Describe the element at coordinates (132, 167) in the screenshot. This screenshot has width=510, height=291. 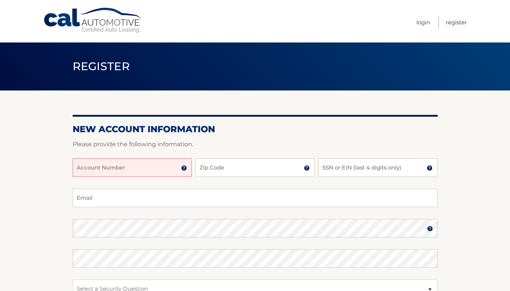
I see `input: Account Number` at that location.